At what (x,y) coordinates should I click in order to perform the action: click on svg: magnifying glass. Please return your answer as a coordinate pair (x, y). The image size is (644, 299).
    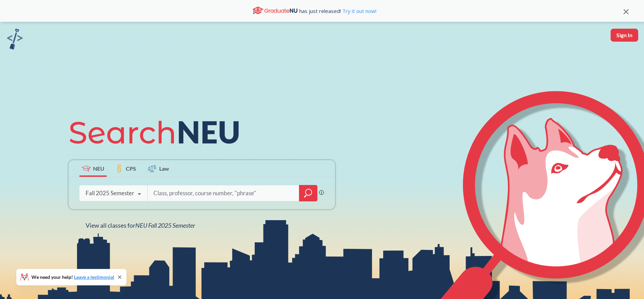
    Looking at the image, I should click on (308, 193).